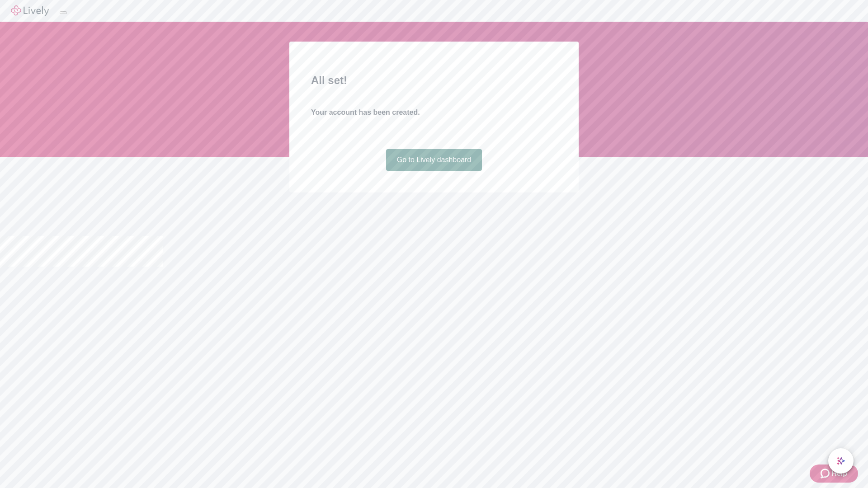  What do you see at coordinates (30, 11) in the screenshot?
I see `img: Lively` at bounding box center [30, 11].